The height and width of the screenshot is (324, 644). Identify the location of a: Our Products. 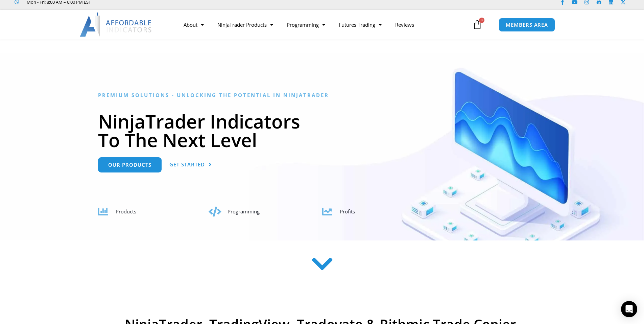
(130, 165).